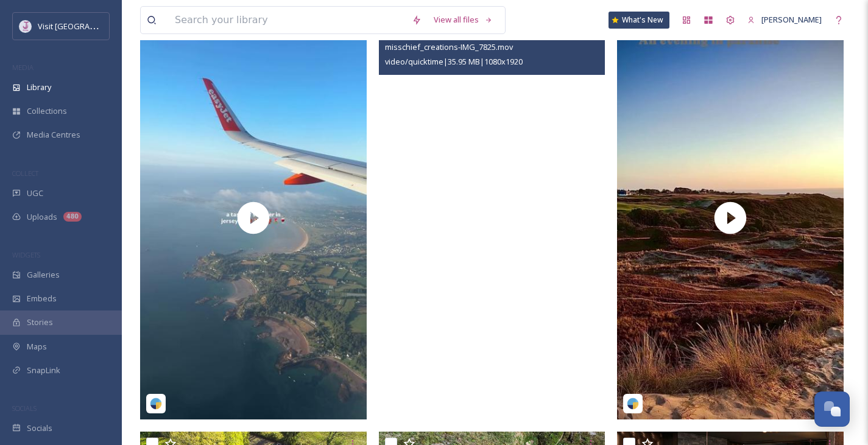 The height and width of the screenshot is (445, 868). What do you see at coordinates (42, 299) in the screenshot?
I see `span: Embeds` at bounding box center [42, 299].